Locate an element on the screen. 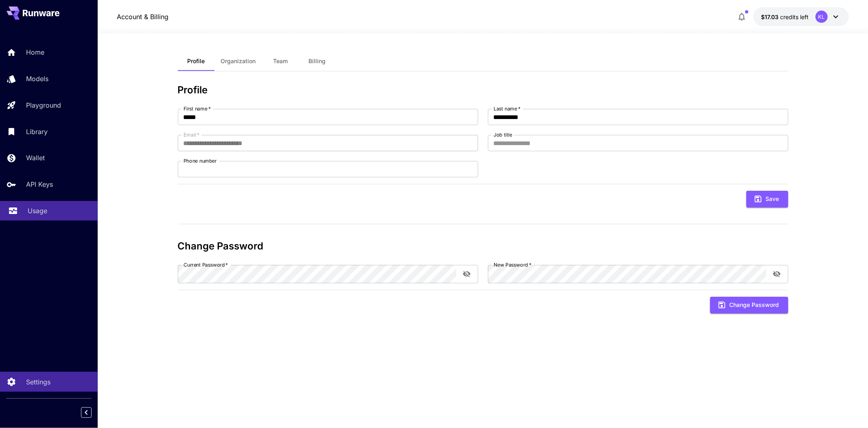 The width and height of the screenshot is (868, 428). button: Save is located at coordinates (767, 199).